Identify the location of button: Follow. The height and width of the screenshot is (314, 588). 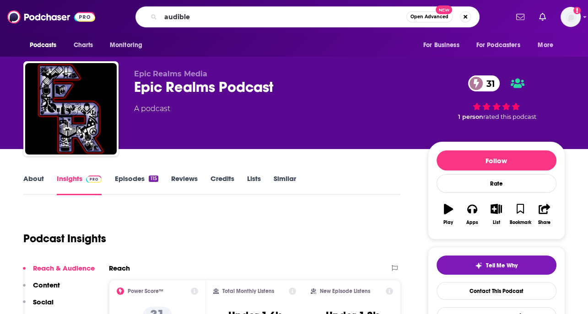
(496, 161).